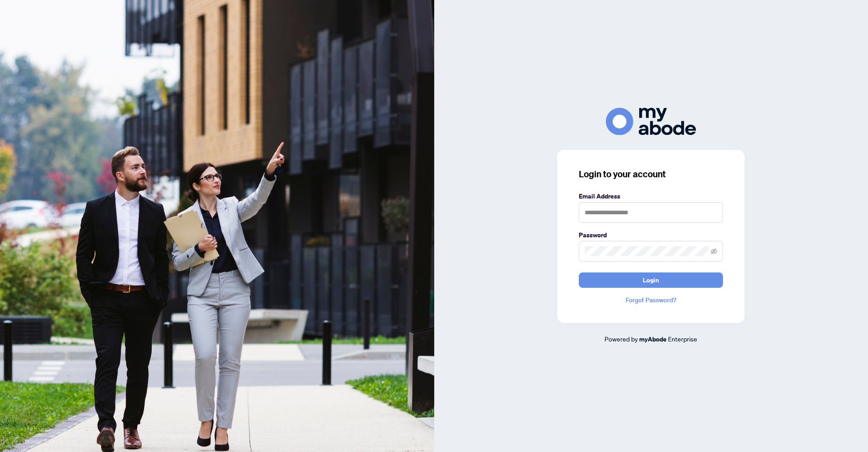  Describe the element at coordinates (650, 174) in the screenshot. I see `h3: Login to your account` at that location.